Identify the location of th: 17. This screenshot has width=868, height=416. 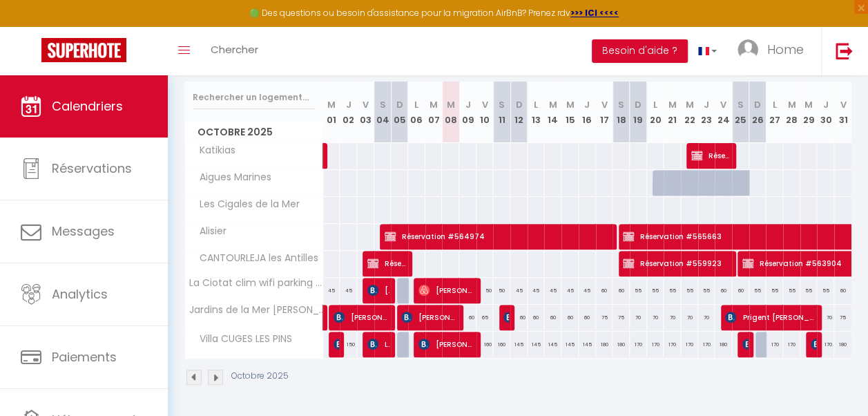
(604, 112).